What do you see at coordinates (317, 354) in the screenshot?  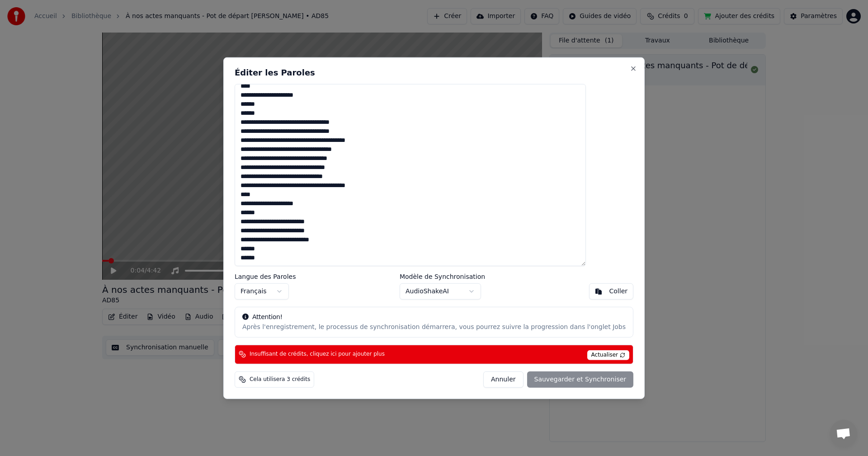 I see `span: Insuffisant de crédits, cliquez ici pour ajouter plus` at bounding box center [317, 354].